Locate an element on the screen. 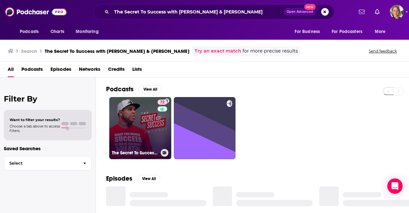 This screenshot has height=213, width=409. span: Networks is located at coordinates (90, 70).